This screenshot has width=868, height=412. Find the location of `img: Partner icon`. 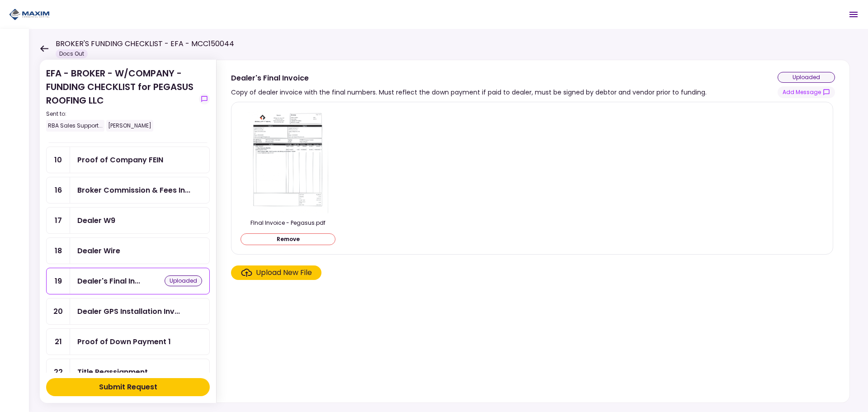

img: Partner icon is located at coordinates (30, 15).